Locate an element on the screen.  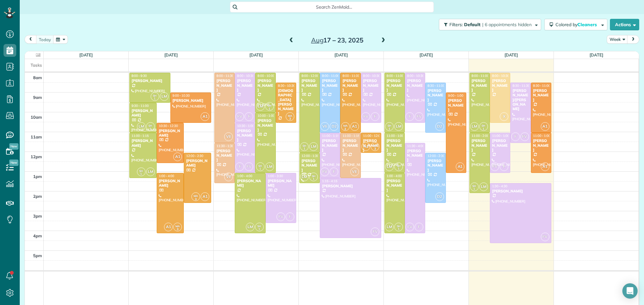
span: 10:30 - 12:30 is located at coordinates (168, 125).